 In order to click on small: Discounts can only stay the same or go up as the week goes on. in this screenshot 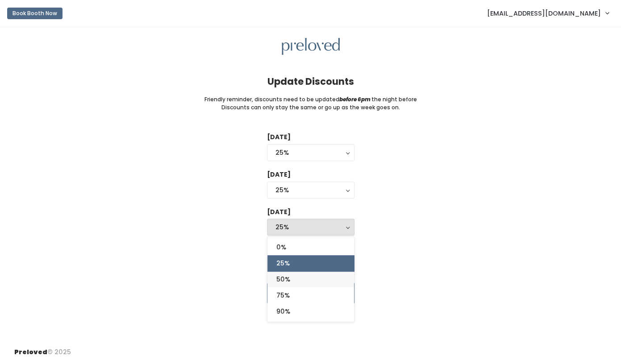, I will do `click(311, 108)`.